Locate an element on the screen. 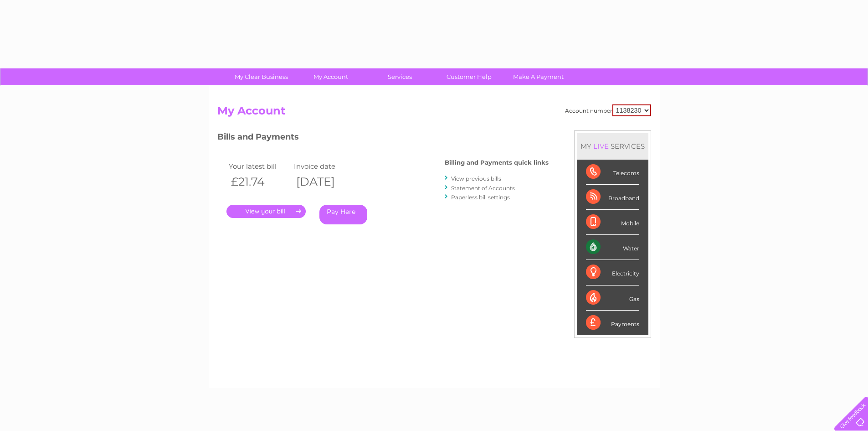 The width and height of the screenshot is (868, 431). div: Gas is located at coordinates (612, 298).